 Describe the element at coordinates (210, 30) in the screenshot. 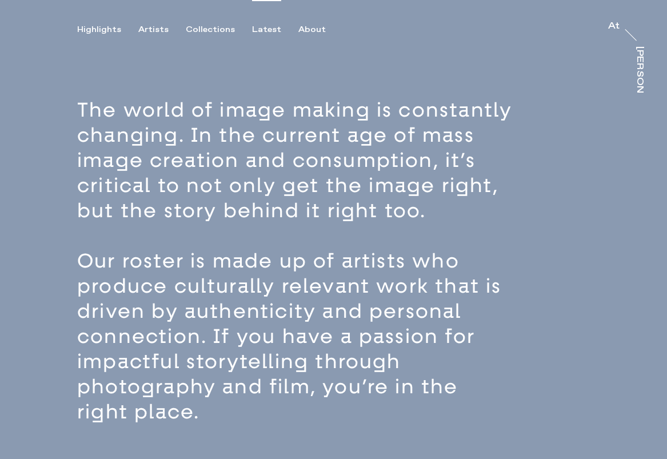

I see `div: Collections` at that location.